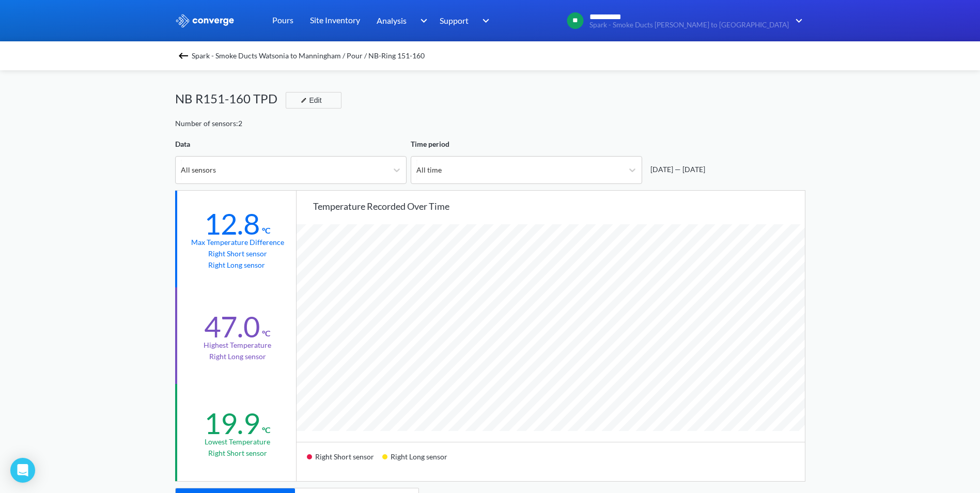 The image size is (980, 493). What do you see at coordinates (183, 56) in the screenshot?
I see `img: backspace.svg` at bounding box center [183, 56].